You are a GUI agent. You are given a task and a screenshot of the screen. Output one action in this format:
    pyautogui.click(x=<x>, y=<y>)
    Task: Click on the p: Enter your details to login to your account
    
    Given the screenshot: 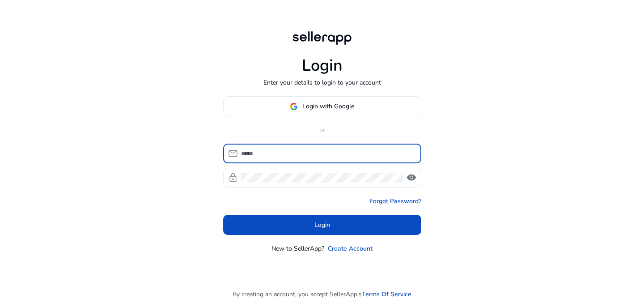 What is the action you would take?
    pyautogui.click(x=322, y=82)
    